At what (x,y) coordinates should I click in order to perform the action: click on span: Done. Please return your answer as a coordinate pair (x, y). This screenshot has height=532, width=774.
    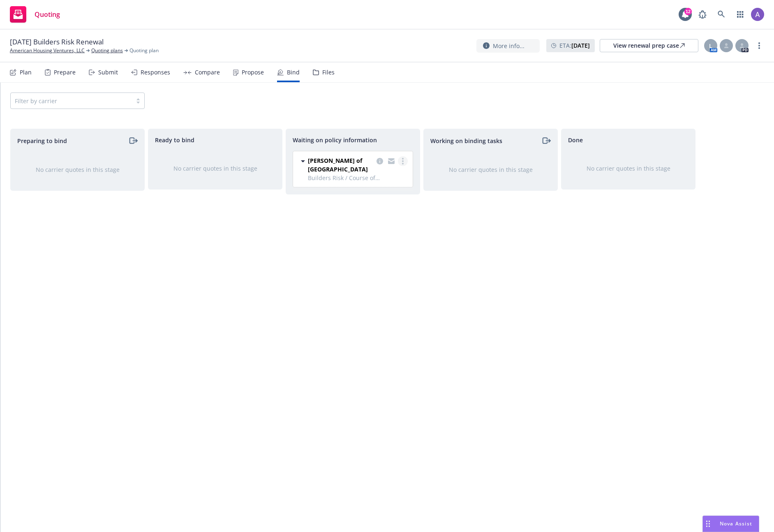
    Looking at the image, I should click on (576, 140).